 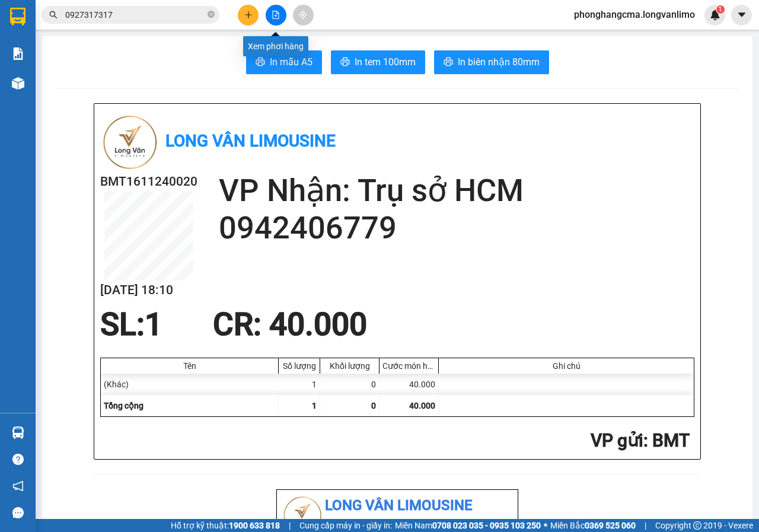 What do you see at coordinates (350, 384) in the screenshot?
I see `div: 0` at bounding box center [350, 384].